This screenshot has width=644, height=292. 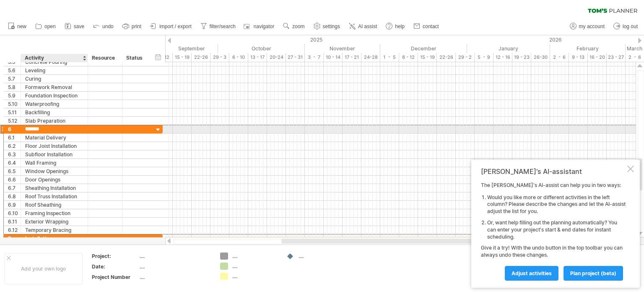 What do you see at coordinates (616, 57) in the screenshot?
I see `div: 23 - 27` at bounding box center [616, 57].